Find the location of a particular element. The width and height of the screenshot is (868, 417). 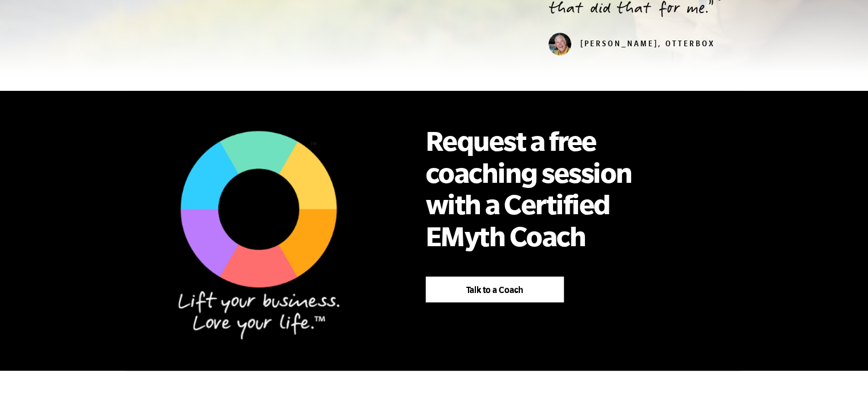

div: Chat Widget is located at coordinates (839, 389).